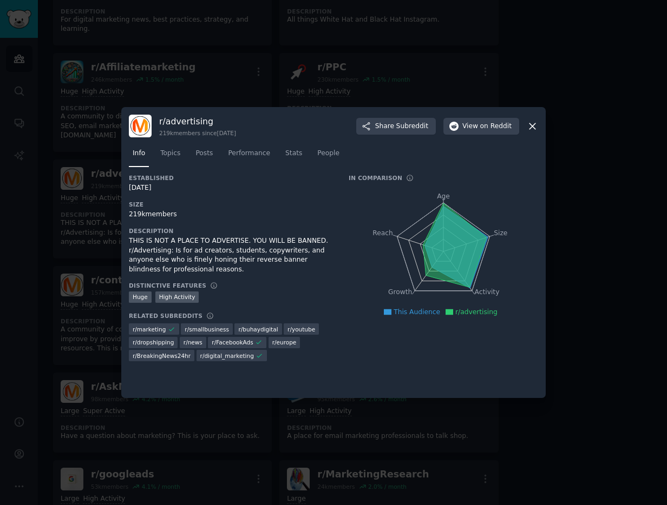 Image resolution: width=667 pixels, height=505 pixels. Describe the element at coordinates (161, 356) in the screenshot. I see `span: r/ BreakingNews24hr` at that location.